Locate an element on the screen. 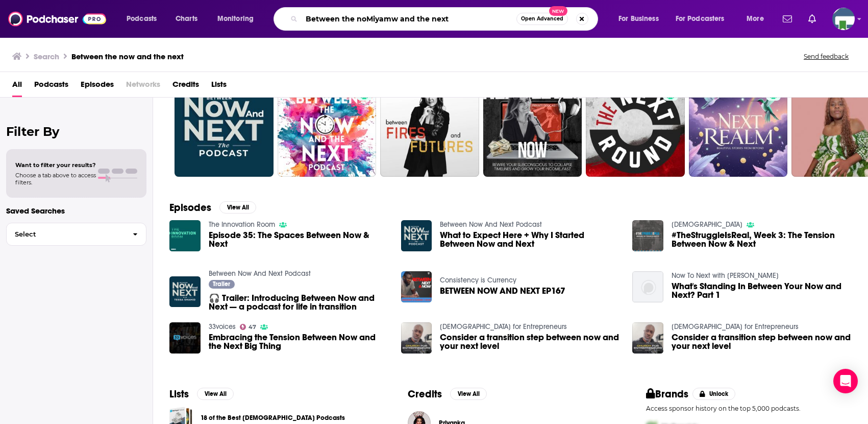  a: Credits is located at coordinates (186, 86).